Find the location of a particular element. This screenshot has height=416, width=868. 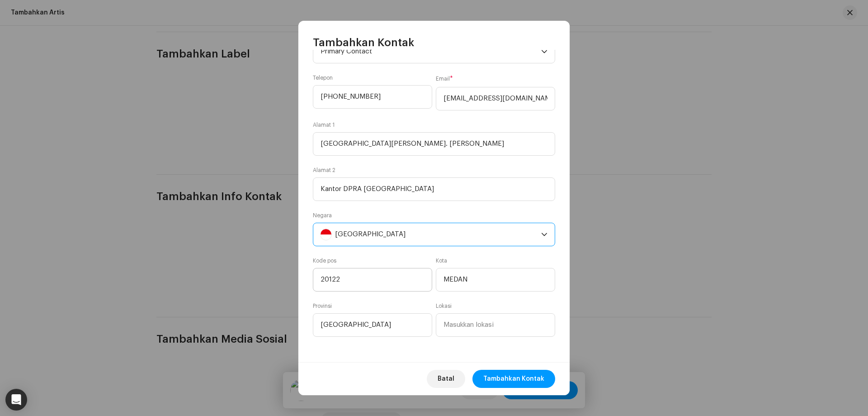

span: Batal is located at coordinates (446, 379).